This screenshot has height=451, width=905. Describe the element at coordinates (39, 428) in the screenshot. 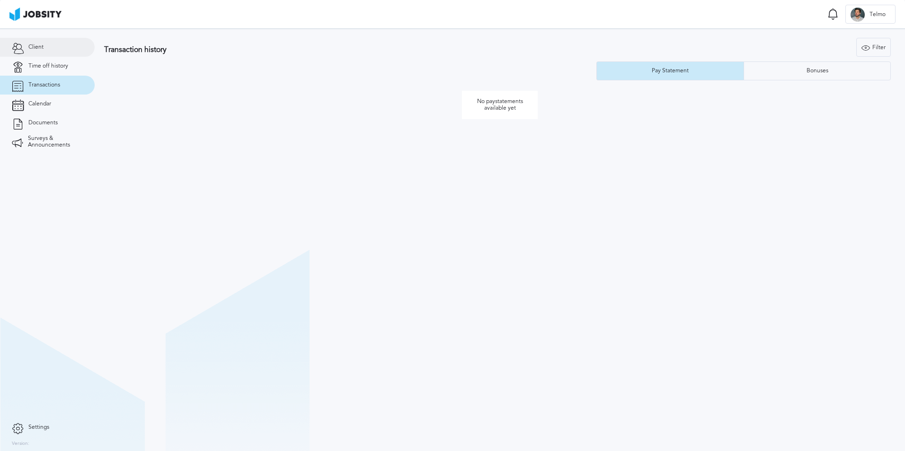

I see `span: Settings` at that location.